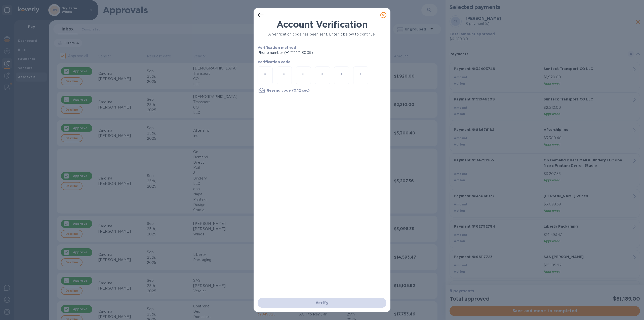 Image resolution: width=644 pixels, height=320 pixels. What do you see at coordinates (322, 34) in the screenshot?
I see `p: A verification code has been sent. Enter it below to continue.` at bounding box center [322, 34].